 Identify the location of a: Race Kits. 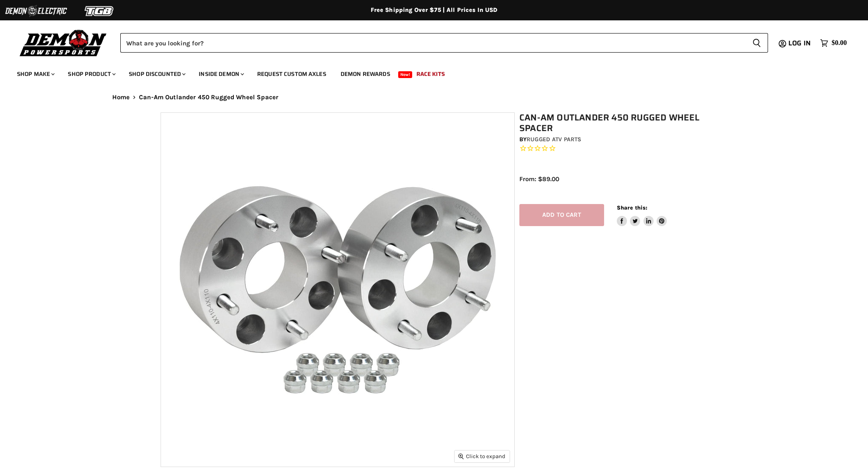
(430, 74).